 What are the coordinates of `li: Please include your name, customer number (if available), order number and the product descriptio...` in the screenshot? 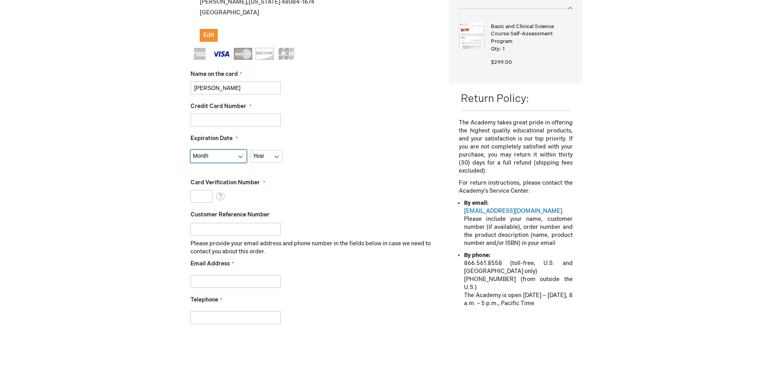 It's located at (518, 223).